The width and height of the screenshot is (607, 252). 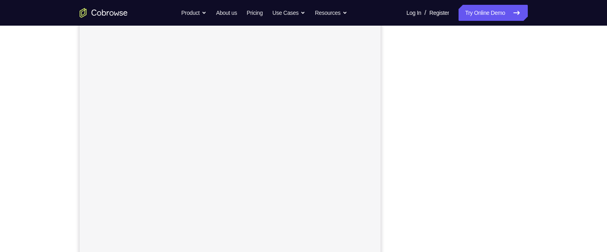 I want to click on a: Pricing, so click(x=254, y=13).